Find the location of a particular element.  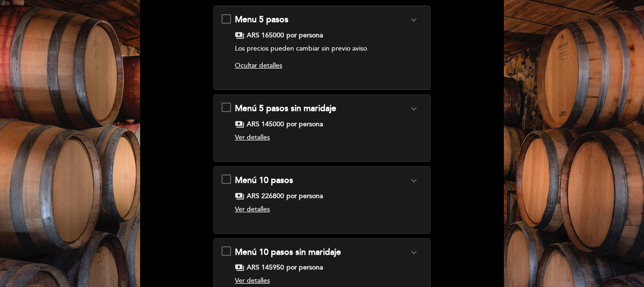

md-checkbox: Menú 5 pasos sin maridaje expand_more Clic aquí para ver menú. payments ARS 145000 por persona Ve... is located at coordinates (322, 124).